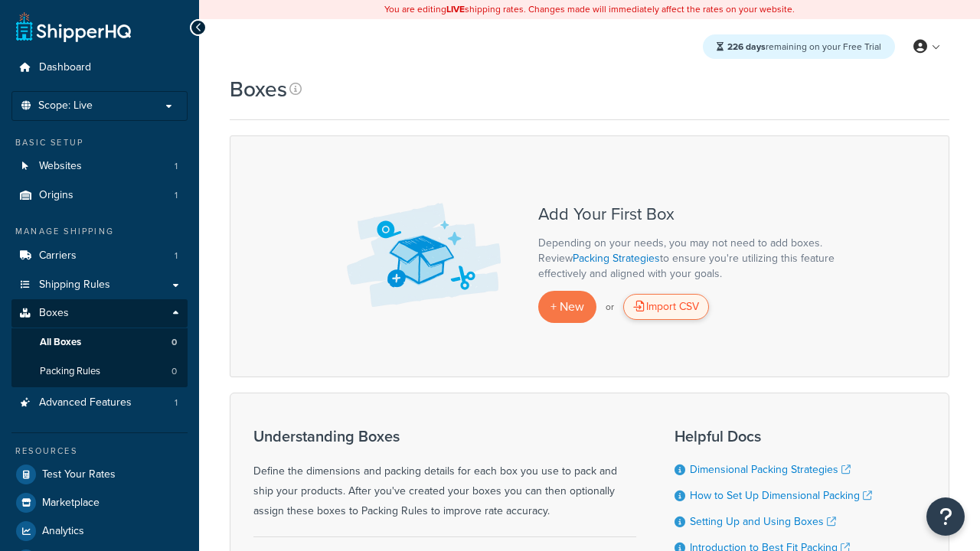 Image resolution: width=980 pixels, height=551 pixels. What do you see at coordinates (799, 47) in the screenshot?
I see `div: remaining on your Free Trial` at bounding box center [799, 47].